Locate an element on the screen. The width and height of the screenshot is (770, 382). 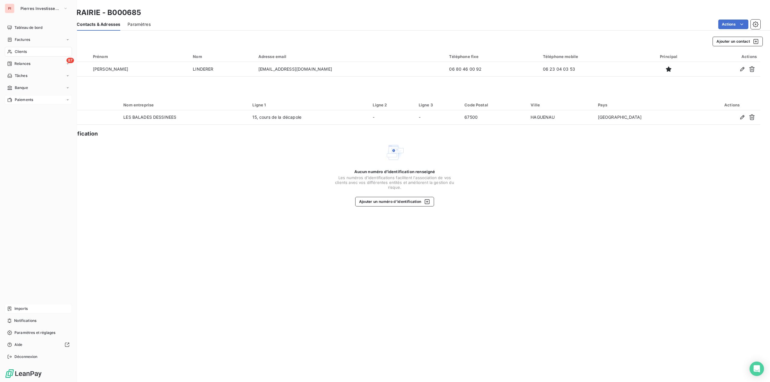
div: Téléphone mobile is located at coordinates (589, 57).